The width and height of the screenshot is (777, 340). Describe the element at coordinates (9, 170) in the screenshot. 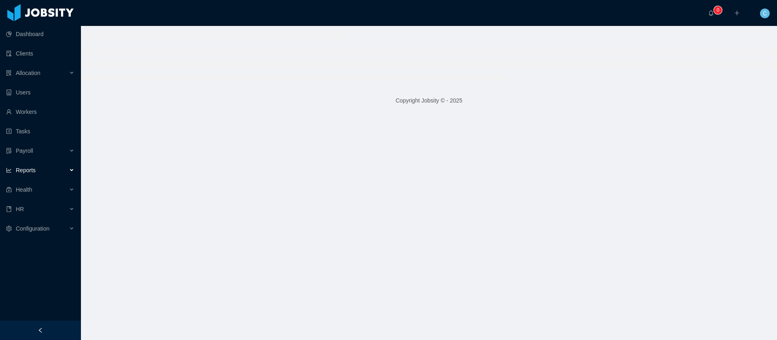

I see `i: icon: line-chart` at that location.